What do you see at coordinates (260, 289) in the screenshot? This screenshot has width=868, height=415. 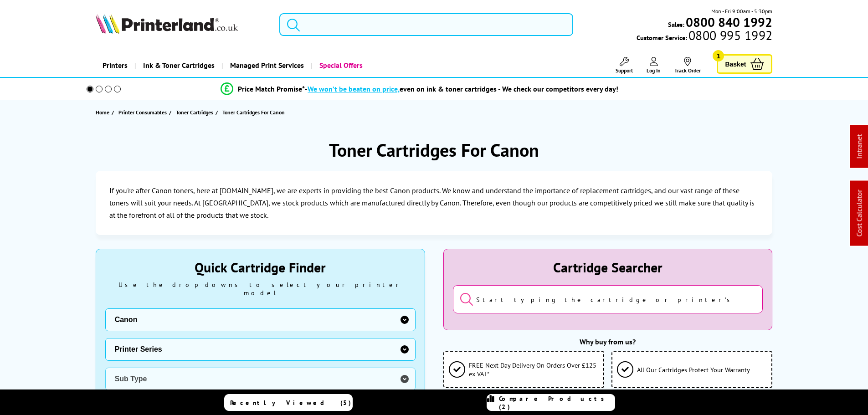 I see `div: Use the drop-downs to select your printer model` at bounding box center [260, 289].